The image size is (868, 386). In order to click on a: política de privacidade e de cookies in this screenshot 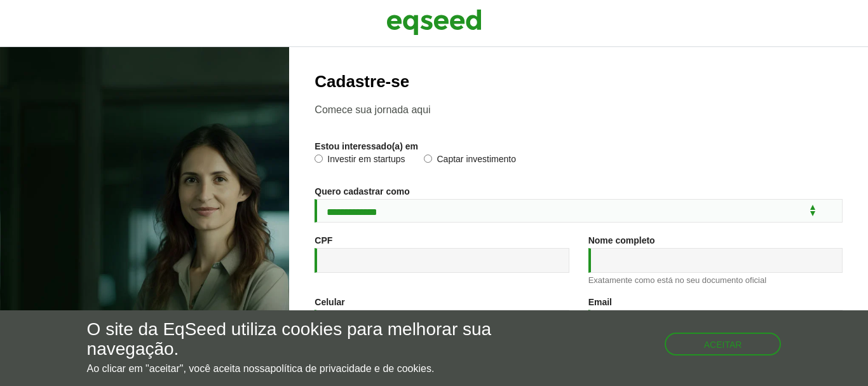, I will do `click(351, 369)`.